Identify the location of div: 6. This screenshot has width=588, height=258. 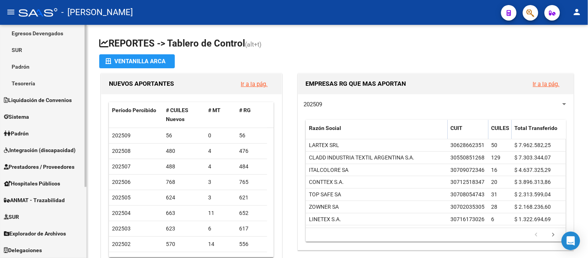
(220, 228).